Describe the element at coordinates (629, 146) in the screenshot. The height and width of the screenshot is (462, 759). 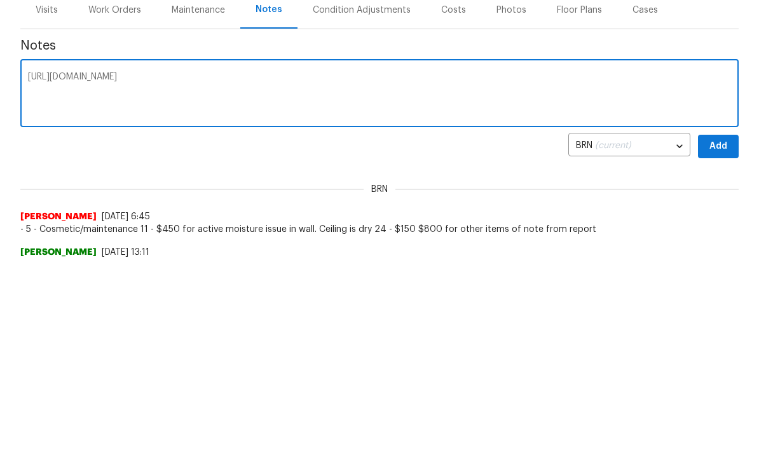
I see `div: BRN (current)` at that location.